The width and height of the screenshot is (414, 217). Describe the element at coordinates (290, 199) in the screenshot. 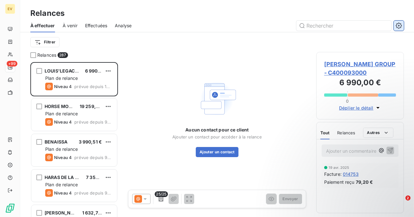

I see `button: Envoyer` at that location.